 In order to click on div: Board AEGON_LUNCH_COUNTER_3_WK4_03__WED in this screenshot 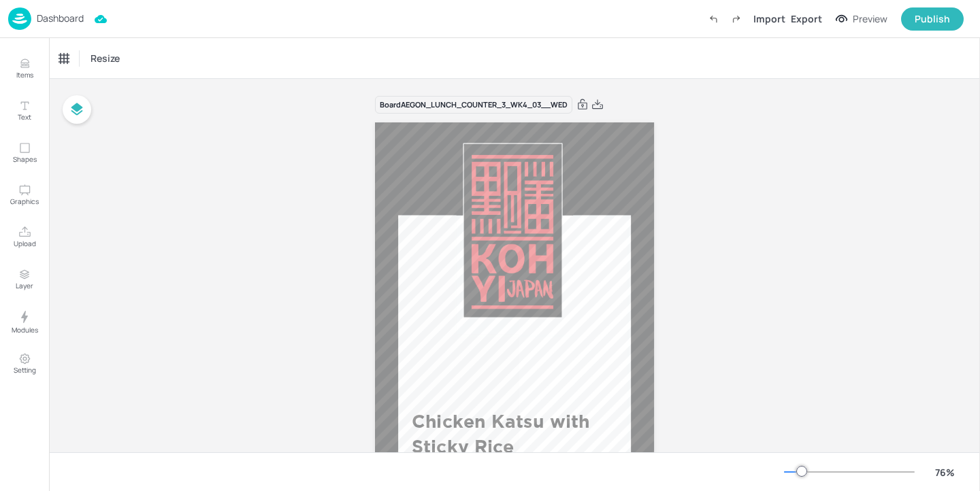, I will do `click(474, 105)`.